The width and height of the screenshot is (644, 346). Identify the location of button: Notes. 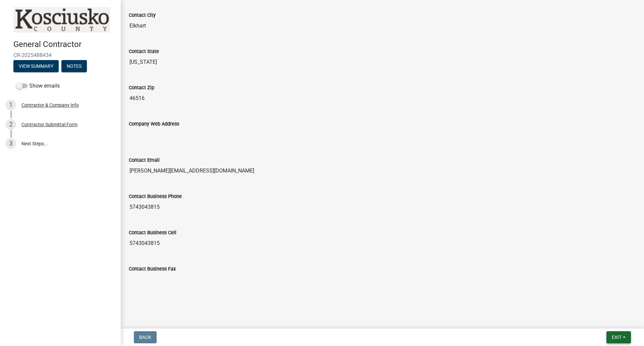
(74, 66).